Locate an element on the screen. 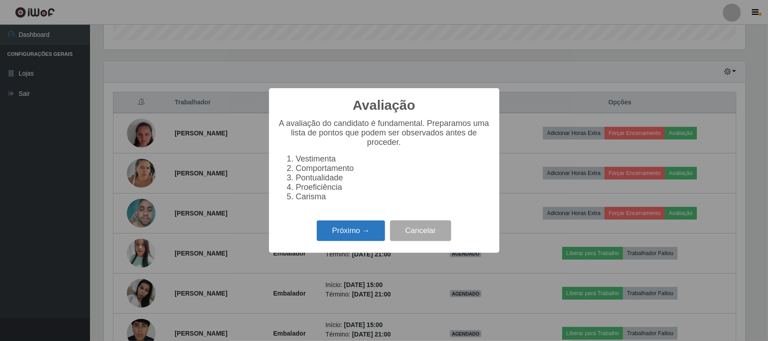 The width and height of the screenshot is (768, 341). button: Próximo → is located at coordinates (351, 231).